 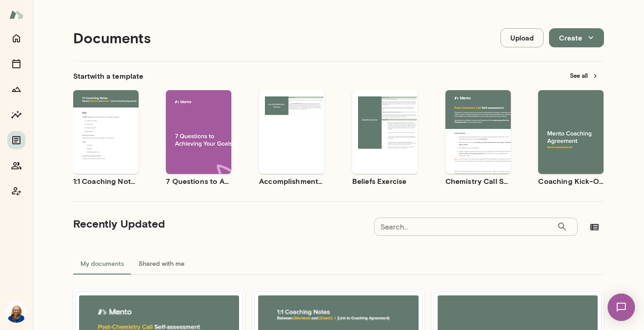 I want to click on h5: Recently Updated, so click(x=120, y=224).